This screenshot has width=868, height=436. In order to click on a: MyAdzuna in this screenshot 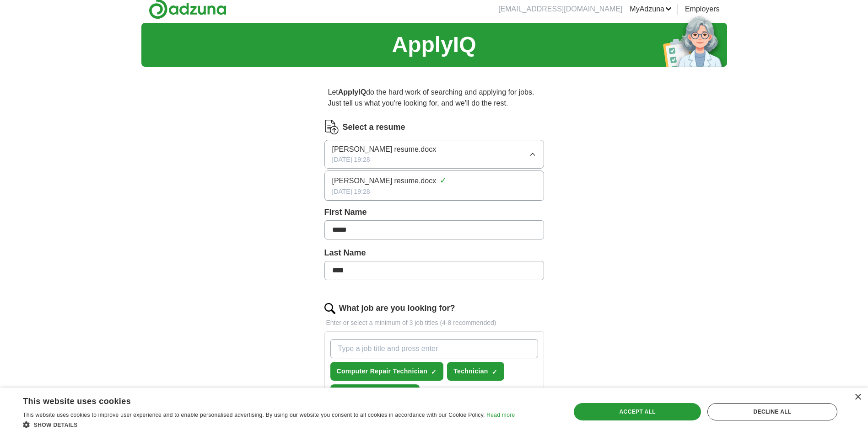, I will do `click(650, 9)`.